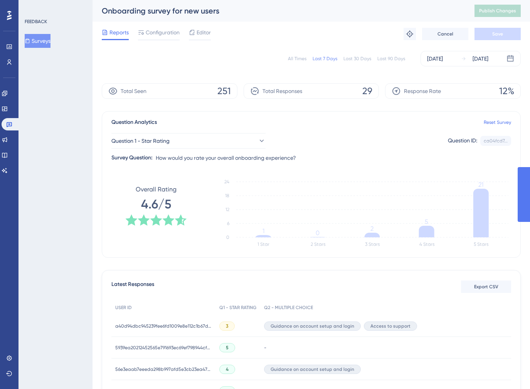 This screenshot has height=389, width=530. What do you see at coordinates (163, 32) in the screenshot?
I see `span: Configuration` at bounding box center [163, 32].